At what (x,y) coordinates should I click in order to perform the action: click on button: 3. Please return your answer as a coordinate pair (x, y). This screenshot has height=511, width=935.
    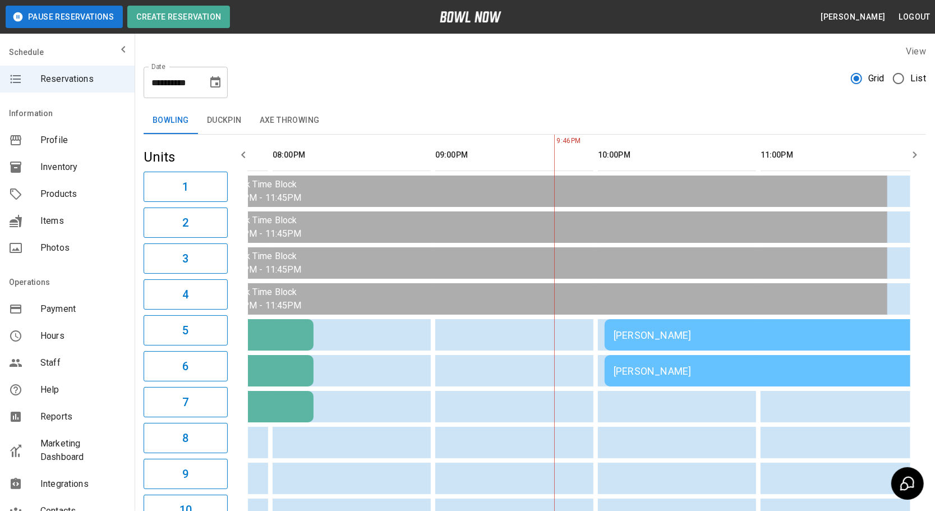
    Looking at the image, I should click on (186, 259).